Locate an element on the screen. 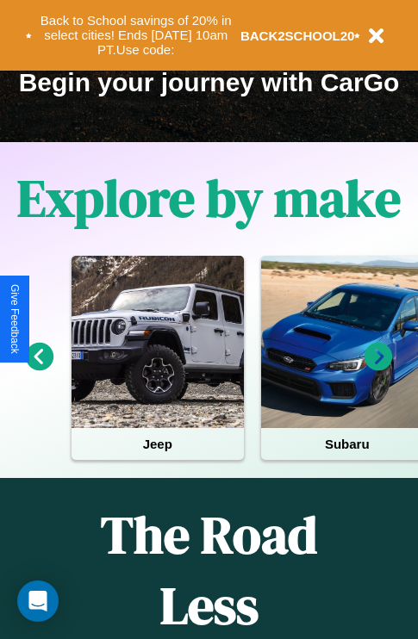 This screenshot has width=418, height=639. h4: Jeep is located at coordinates (158, 444).